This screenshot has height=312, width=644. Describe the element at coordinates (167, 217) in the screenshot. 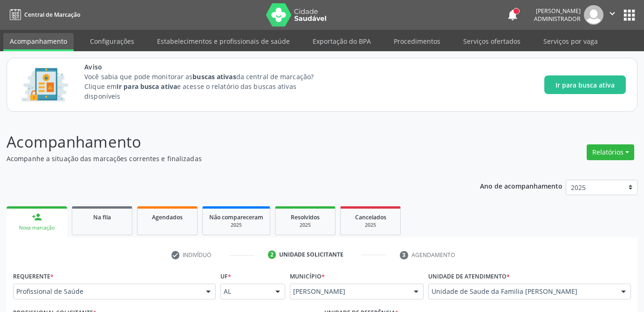

I see `span: Agendados` at that location.